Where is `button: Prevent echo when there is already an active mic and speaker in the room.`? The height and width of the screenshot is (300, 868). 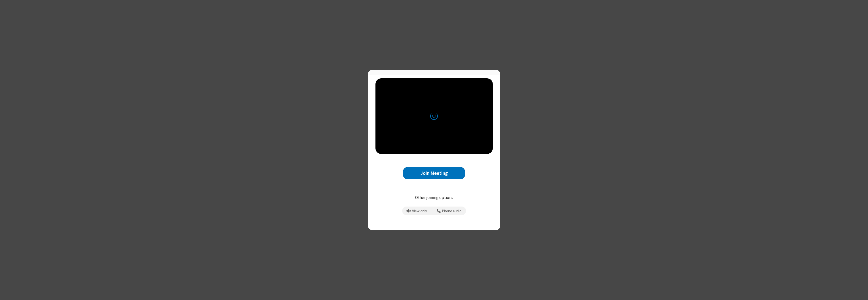
button: Prevent echo when there is already an active mic and speaker in the room. is located at coordinates (417, 211).